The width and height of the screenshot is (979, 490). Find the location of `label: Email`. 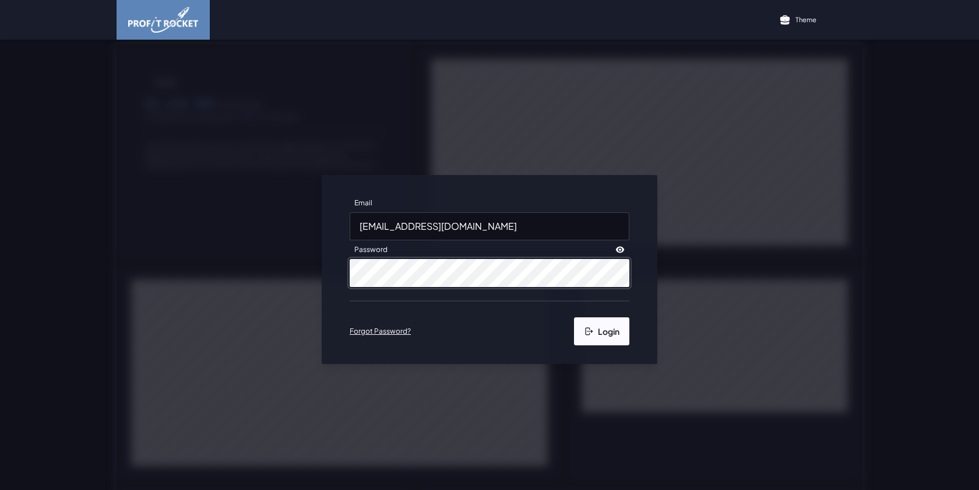

label: Email is located at coordinates (363, 203).